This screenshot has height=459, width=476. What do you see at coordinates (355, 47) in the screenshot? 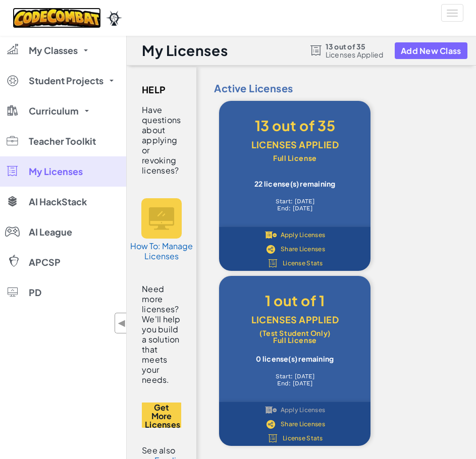
I see `span: 13 out of 35` at bounding box center [355, 47].